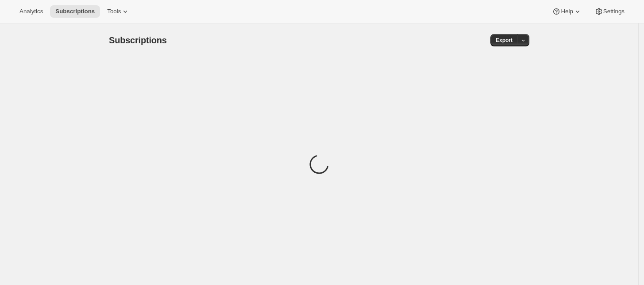 This screenshot has width=644, height=285. I want to click on span: Help, so click(566, 12).